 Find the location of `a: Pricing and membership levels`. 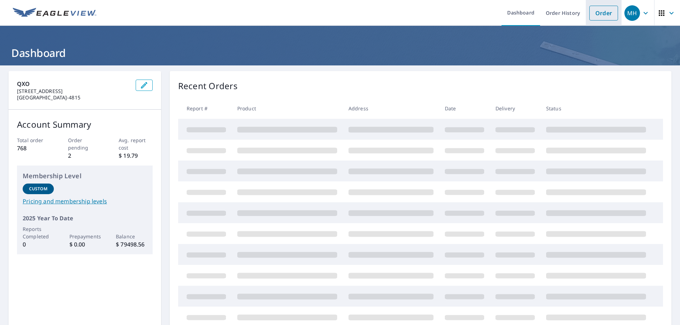

a: Pricing and membership levels is located at coordinates (85, 201).